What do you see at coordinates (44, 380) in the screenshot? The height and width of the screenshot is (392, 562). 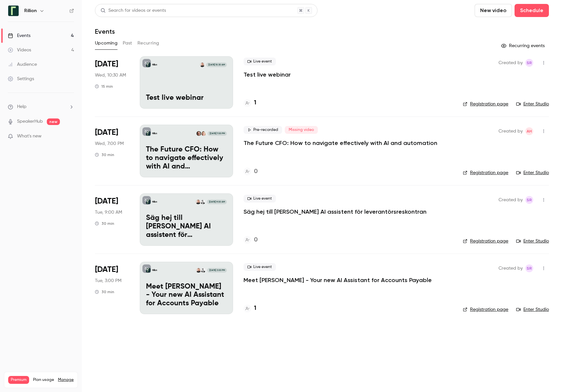 I see `span: Plan usage` at bounding box center [44, 380].